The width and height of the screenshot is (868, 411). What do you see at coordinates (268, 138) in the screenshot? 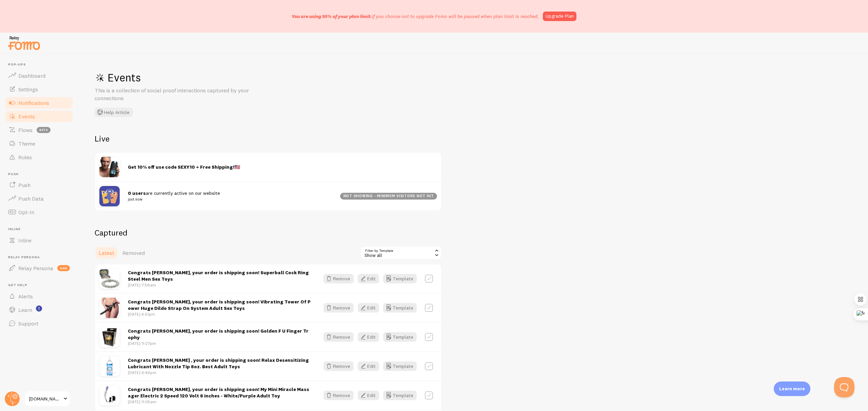
I see `h2: Live` at bounding box center [268, 138].